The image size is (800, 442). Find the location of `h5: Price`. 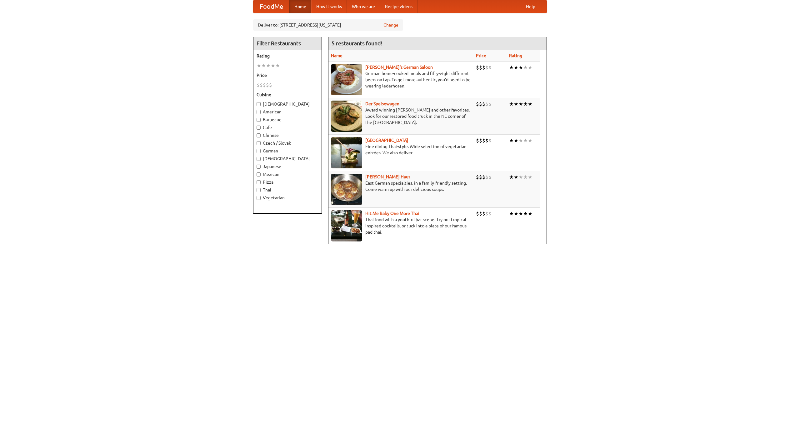

h5: Price is located at coordinates (287, 75).